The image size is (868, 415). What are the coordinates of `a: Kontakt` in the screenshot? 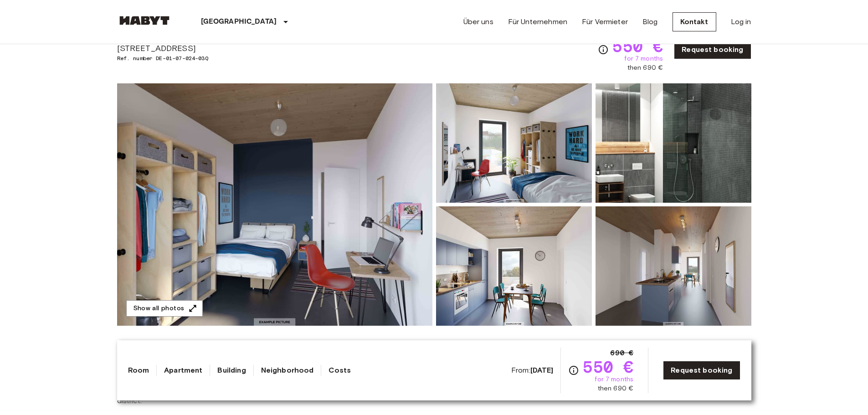 It's located at (694, 22).